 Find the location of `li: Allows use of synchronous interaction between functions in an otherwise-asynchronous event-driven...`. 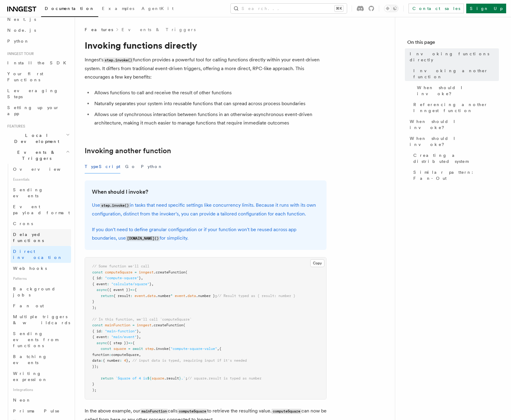

li: Allows use of synchronous interaction between functions in an otherwise-asynchronous event-driven... is located at coordinates (210, 119).